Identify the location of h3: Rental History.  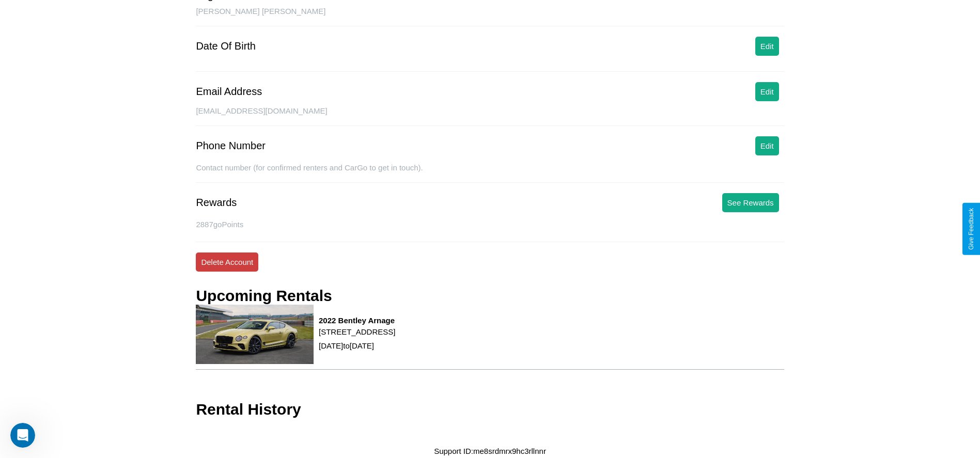
(248, 409).